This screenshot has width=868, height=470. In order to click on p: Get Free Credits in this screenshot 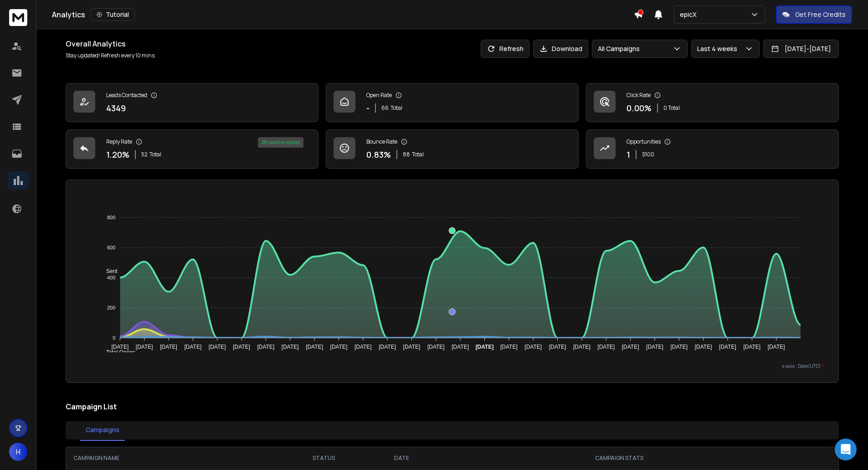, I will do `click(820, 15)`.